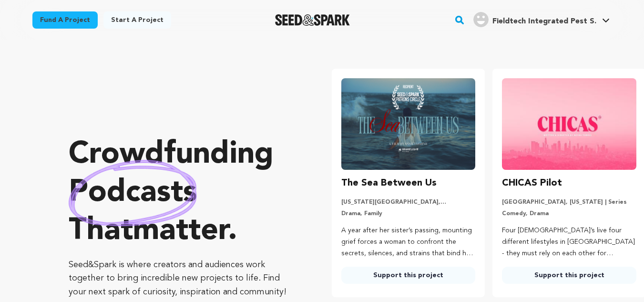 Image resolution: width=644 pixels, height=302 pixels. Describe the element at coordinates (532, 183) in the screenshot. I see `h3: CHICAS Pilot` at that location.